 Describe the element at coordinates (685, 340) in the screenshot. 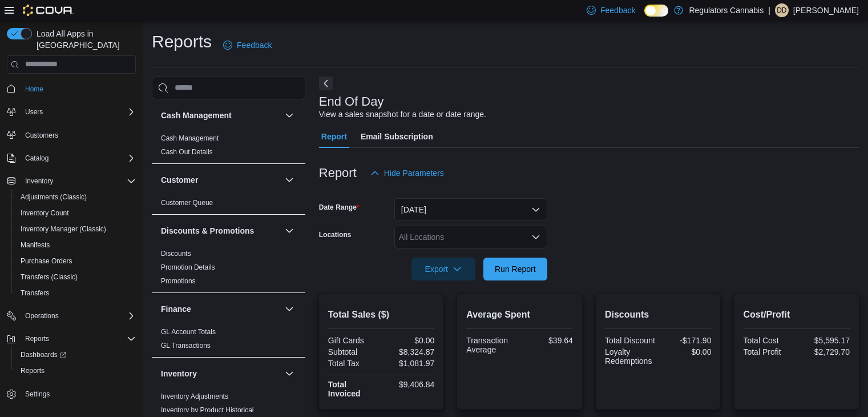

I see `div: -$171.90` at that location.